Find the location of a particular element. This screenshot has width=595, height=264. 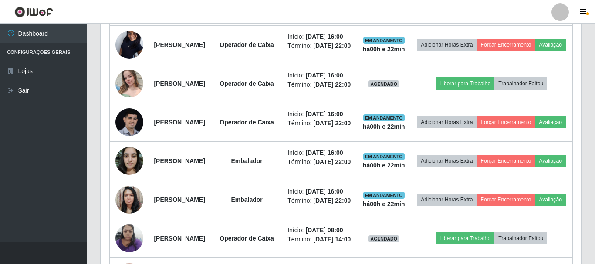

img: 1754654959854.jpeg is located at coordinates (129, 122).